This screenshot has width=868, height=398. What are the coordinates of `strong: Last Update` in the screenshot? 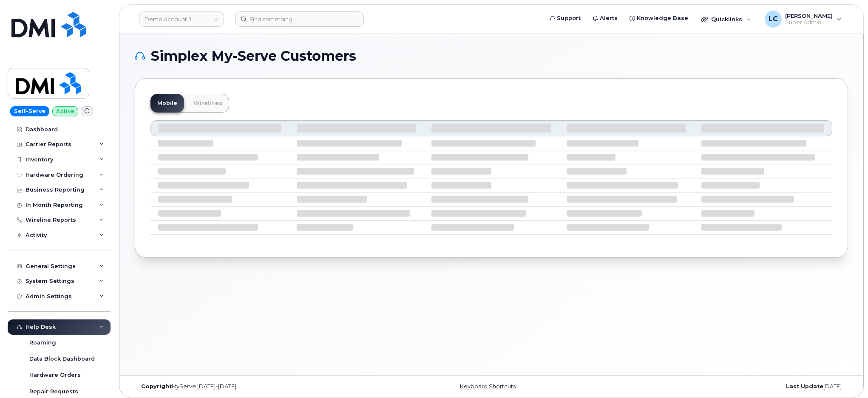 It's located at (804, 387).